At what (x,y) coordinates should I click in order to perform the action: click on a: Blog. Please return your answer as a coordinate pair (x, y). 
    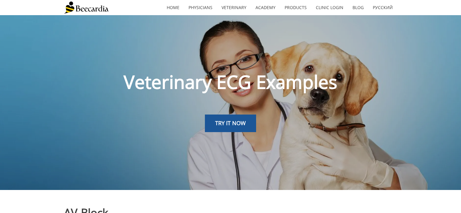
    Looking at the image, I should click on (358, 8).